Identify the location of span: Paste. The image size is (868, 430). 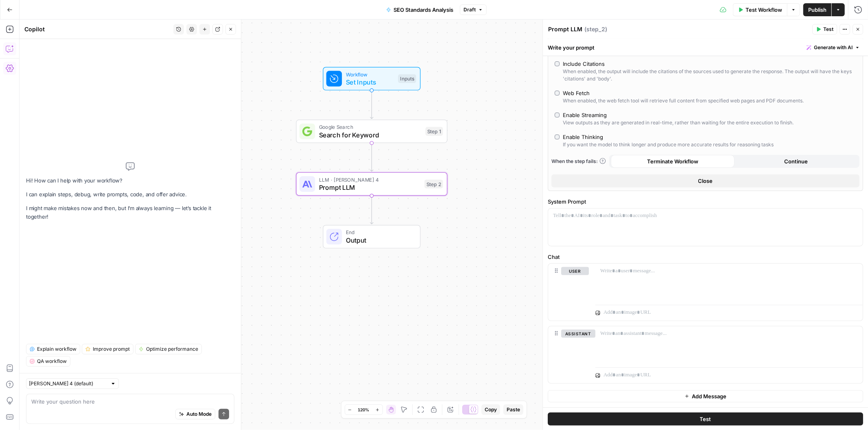
(513, 410).